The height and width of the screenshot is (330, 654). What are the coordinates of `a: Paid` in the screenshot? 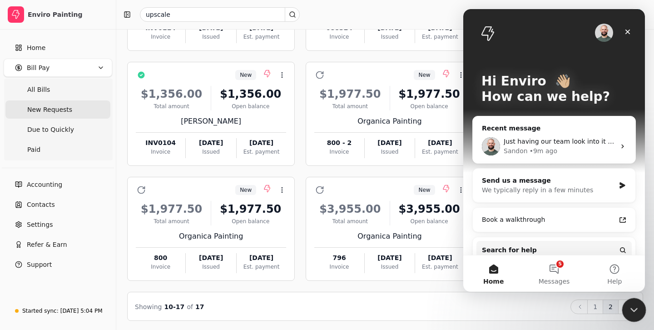 It's located at (58, 150).